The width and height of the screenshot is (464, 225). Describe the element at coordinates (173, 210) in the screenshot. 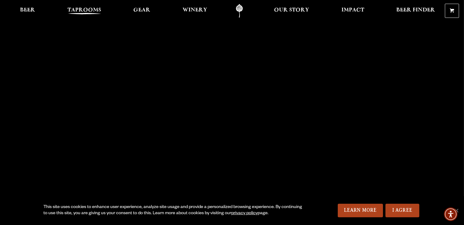

I see `div: This site uses cookies to enhance user experience, analyze site usage and provide a personalized ...` at that location.